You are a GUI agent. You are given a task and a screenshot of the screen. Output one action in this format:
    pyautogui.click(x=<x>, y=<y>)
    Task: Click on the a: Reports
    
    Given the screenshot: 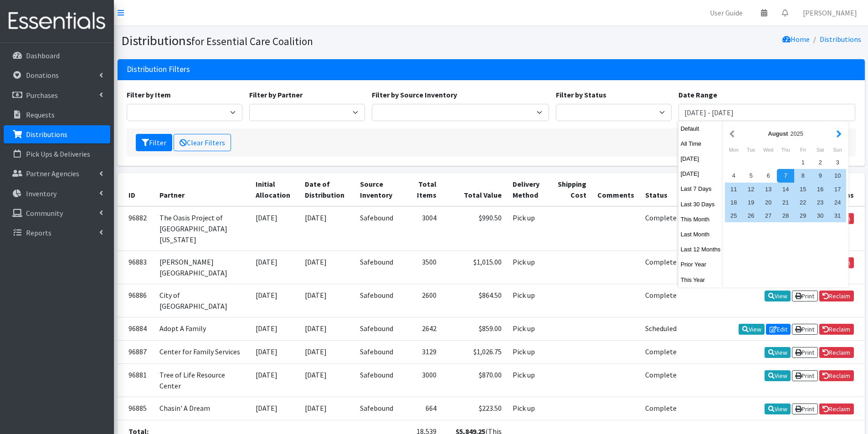 What is the action you would take?
    pyautogui.click(x=57, y=233)
    